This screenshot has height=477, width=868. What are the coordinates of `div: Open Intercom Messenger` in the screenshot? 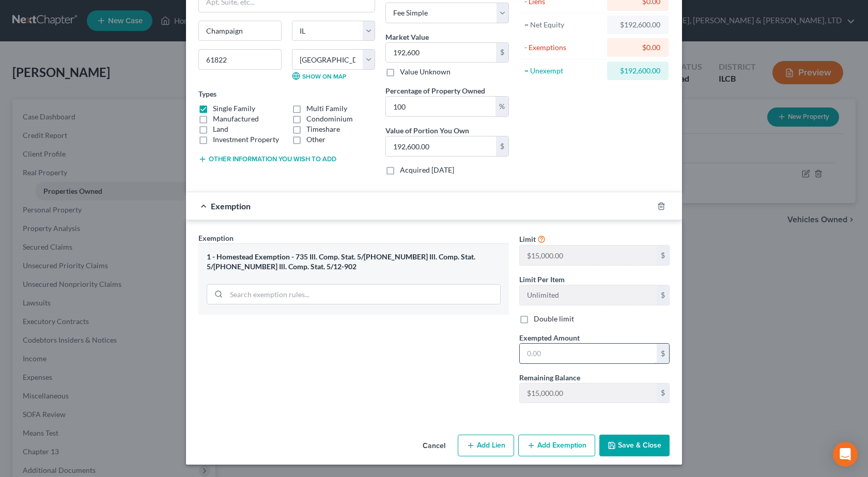 It's located at (845, 454).